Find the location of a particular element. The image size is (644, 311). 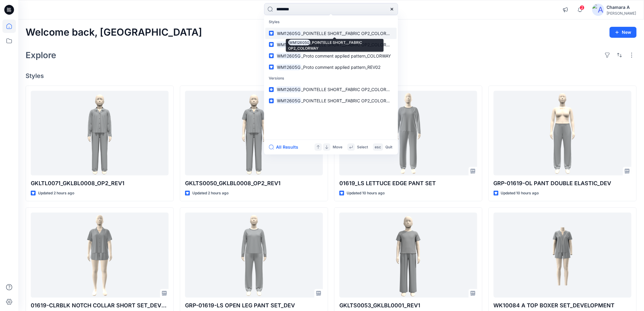

p: GKLTS0053_GKLBL0001_REV1 is located at coordinates (408, 305).